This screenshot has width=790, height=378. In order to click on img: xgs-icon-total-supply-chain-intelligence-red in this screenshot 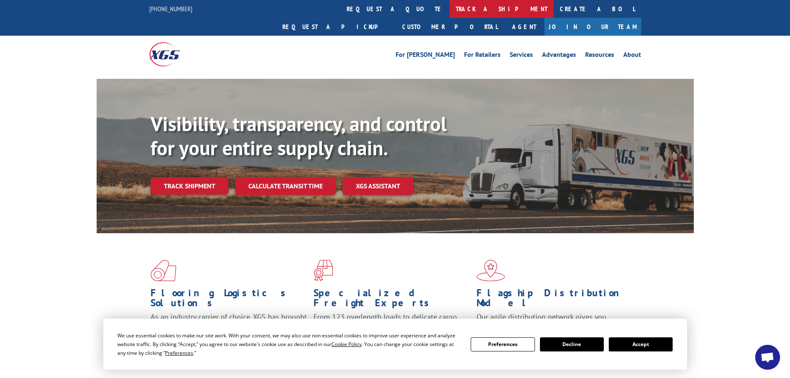, I will do `click(163, 270)`.